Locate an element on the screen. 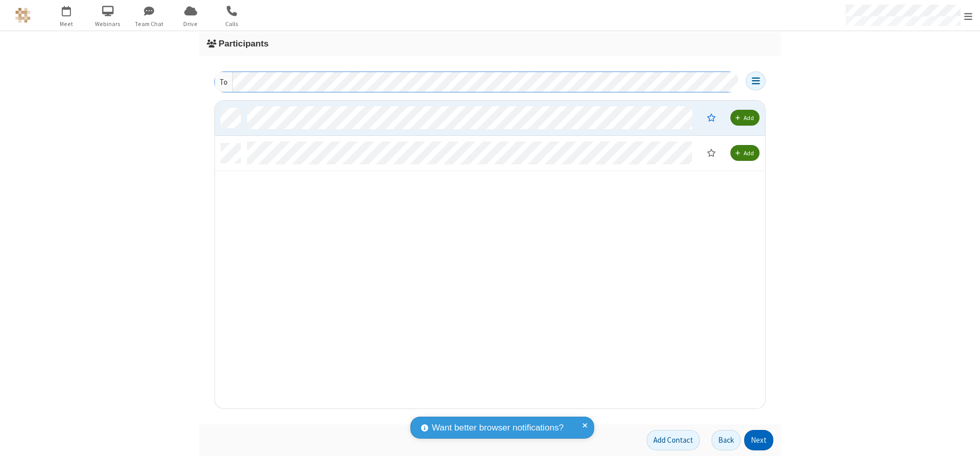 The width and height of the screenshot is (980, 456). span: Meet is located at coordinates (67, 24).